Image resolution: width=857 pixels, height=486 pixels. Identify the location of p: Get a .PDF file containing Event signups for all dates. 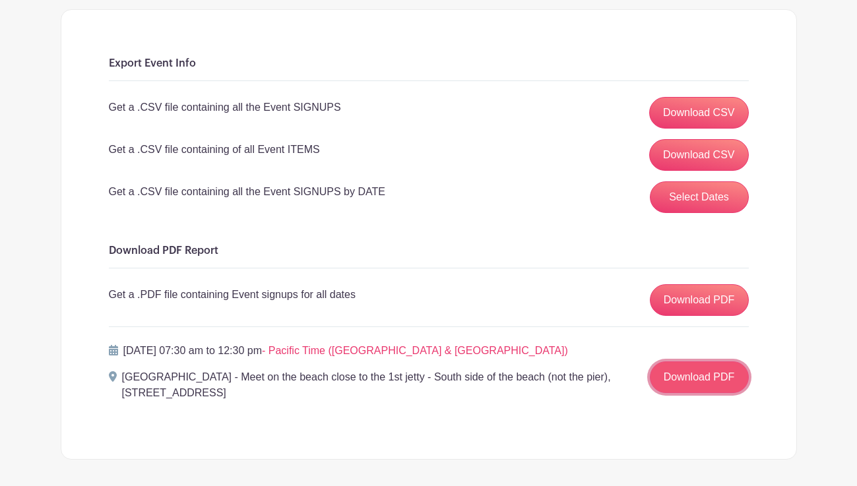
(232, 295).